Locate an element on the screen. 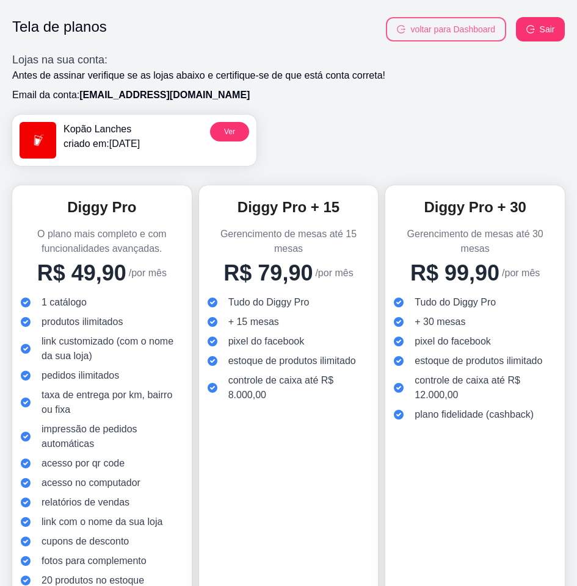 This screenshot has width=577, height=586. span: link com o nome da sua loja is located at coordinates (102, 522).